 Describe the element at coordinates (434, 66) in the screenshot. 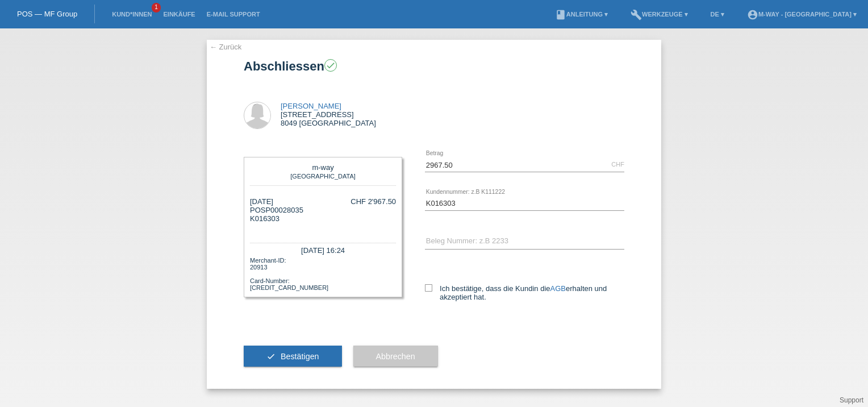

I see `h1: Abschliessen` at that location.